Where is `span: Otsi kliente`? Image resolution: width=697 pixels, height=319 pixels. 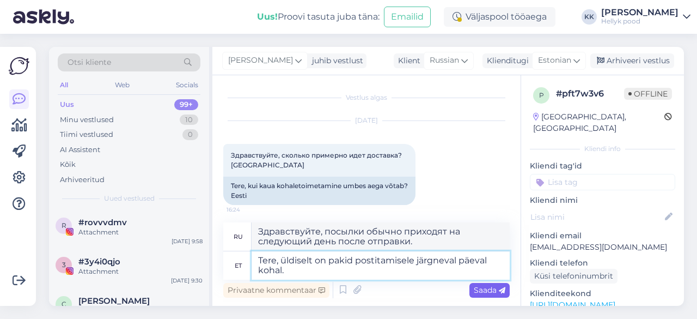
span: Otsi kliente is located at coordinates (89, 62).